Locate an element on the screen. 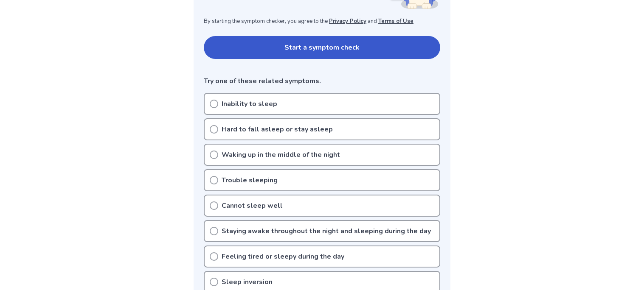 This screenshot has width=644, height=290. p: Inability to sleep is located at coordinates (249, 104).